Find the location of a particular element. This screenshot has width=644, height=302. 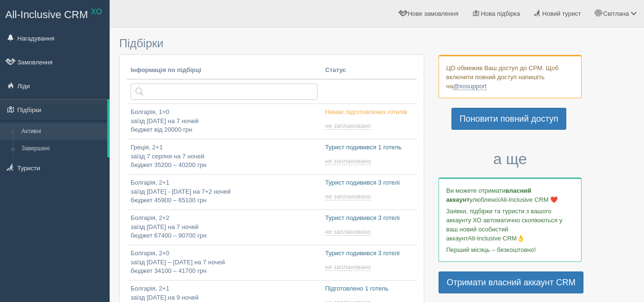

h3: а ще is located at coordinates (510, 159).